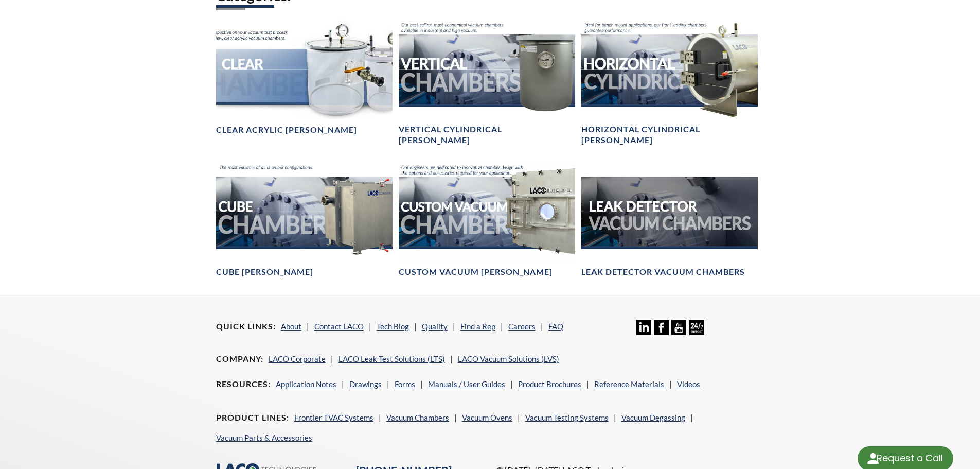 The width and height of the screenshot is (980, 469). Describe the element at coordinates (697, 332) in the screenshot. I see `a: 24/7 Support` at that location.